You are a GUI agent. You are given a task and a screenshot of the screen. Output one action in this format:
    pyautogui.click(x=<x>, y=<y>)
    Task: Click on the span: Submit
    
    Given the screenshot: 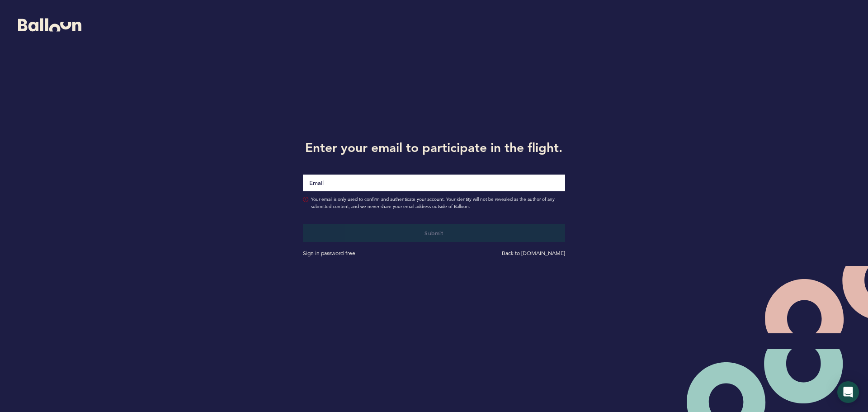 What is the action you would take?
    pyautogui.click(x=434, y=233)
    